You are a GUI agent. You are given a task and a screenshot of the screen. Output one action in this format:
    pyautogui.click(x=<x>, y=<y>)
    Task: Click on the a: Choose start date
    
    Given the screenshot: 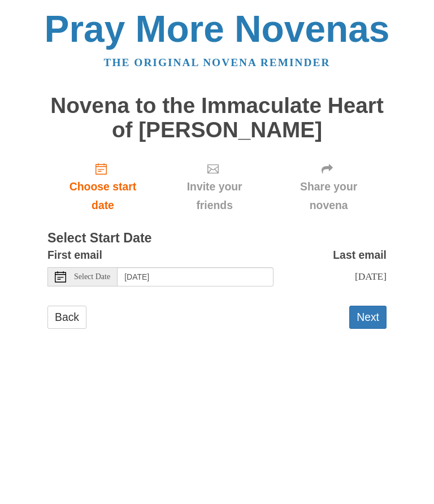 What is the action you would take?
    pyautogui.click(x=103, y=187)
    